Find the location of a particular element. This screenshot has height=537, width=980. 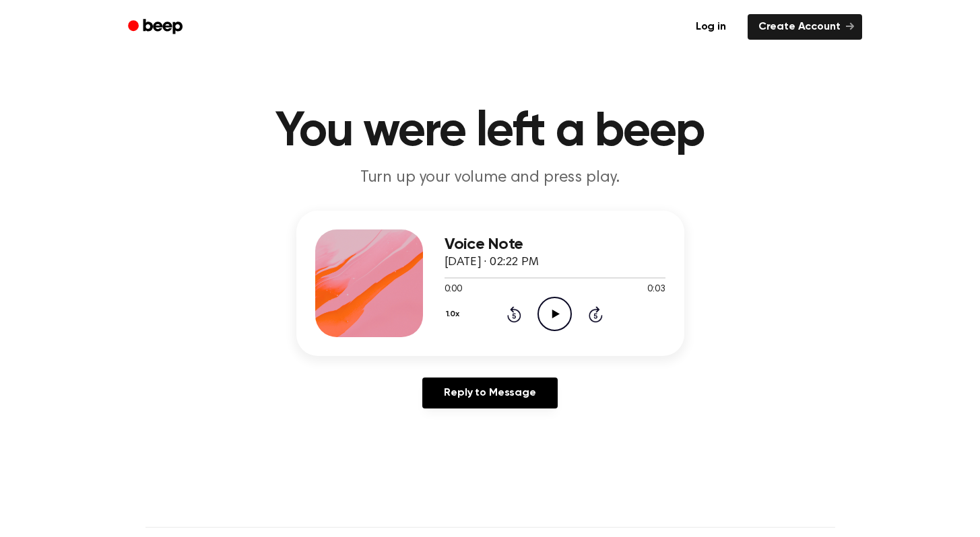

span: 0:00 is located at coordinates (454, 290).